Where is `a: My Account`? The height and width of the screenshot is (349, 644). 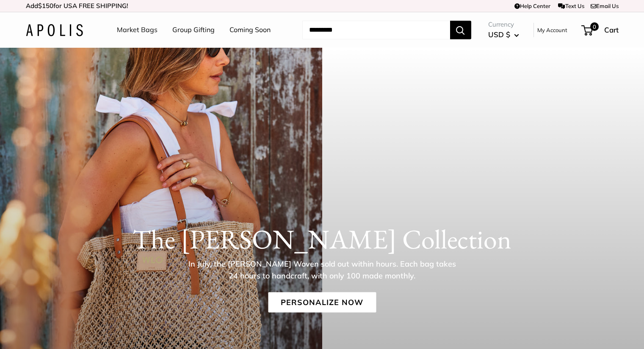 a: My Account is located at coordinates (552, 30).